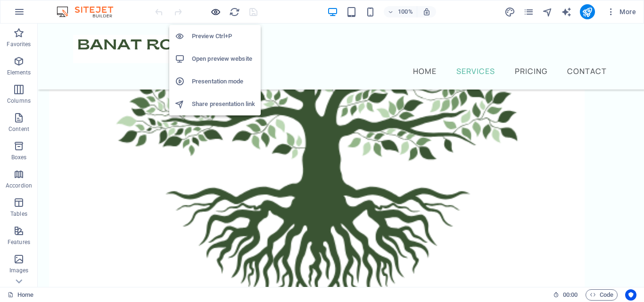 The height and width of the screenshot is (302, 644). Describe the element at coordinates (18, 44) in the screenshot. I see `p: Favorites` at that location.